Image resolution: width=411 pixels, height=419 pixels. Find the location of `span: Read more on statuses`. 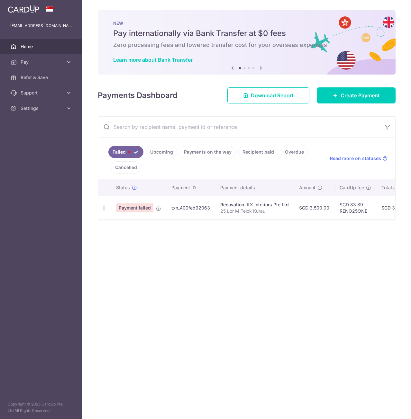

span: Read more on statuses is located at coordinates (355, 158).